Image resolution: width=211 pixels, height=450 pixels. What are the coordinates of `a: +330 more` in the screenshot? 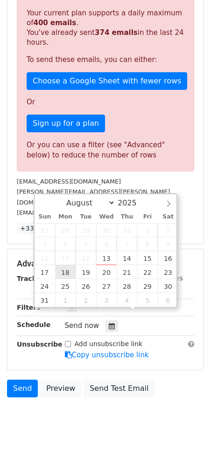 It's located at (38, 228).